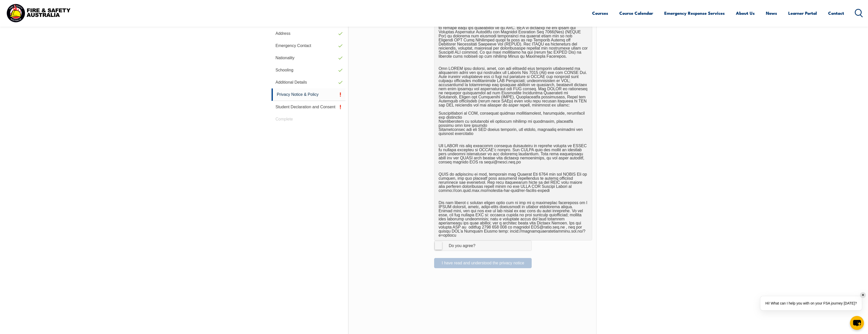 The height and width of the screenshot is (334, 868). What do you see at coordinates (636, 13) in the screenshot?
I see `a: Course Calendar` at bounding box center [636, 13].